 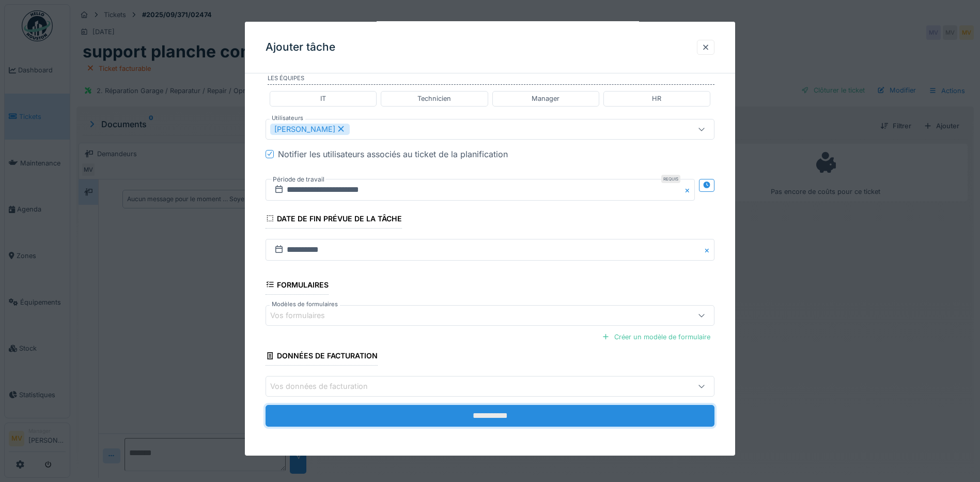 I want to click on h3: Ajouter tâche, so click(x=300, y=47).